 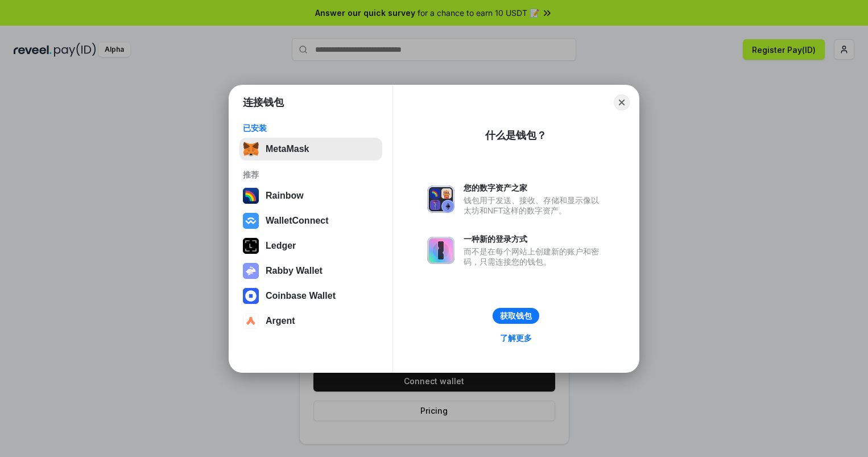 What do you see at coordinates (534, 188) in the screenshot?
I see `div: 您的数字资产之家` at bounding box center [534, 188].